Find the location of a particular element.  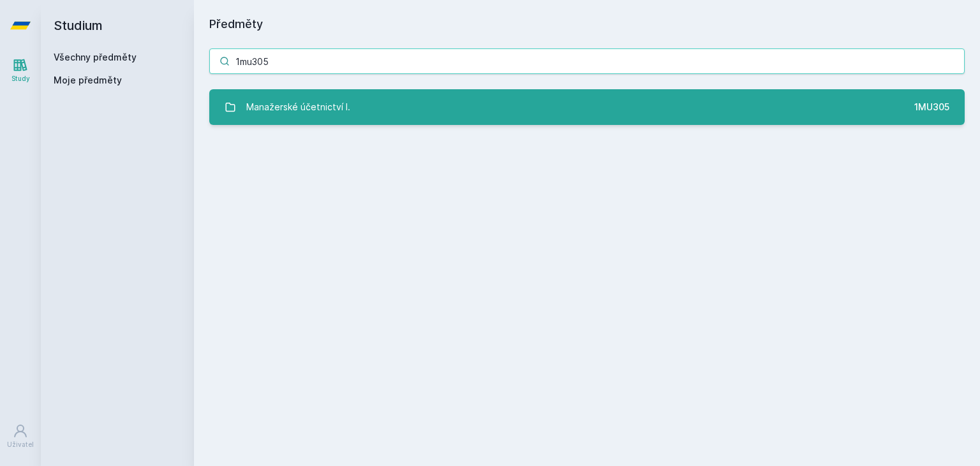

a: Study is located at coordinates (20, 70).